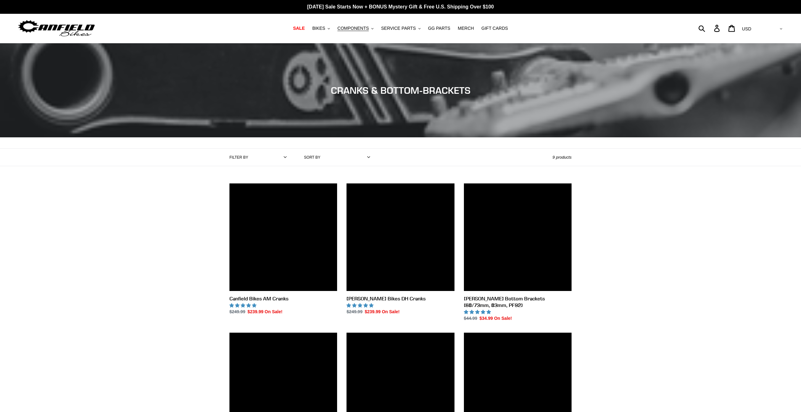 The width and height of the screenshot is (801, 412). I want to click on a: MERCH, so click(466, 28).